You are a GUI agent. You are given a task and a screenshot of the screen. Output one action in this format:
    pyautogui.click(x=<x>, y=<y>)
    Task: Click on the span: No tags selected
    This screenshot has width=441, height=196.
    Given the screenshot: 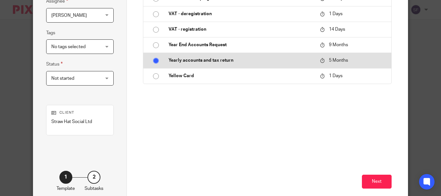 What is the action you would take?
    pyautogui.click(x=68, y=47)
    